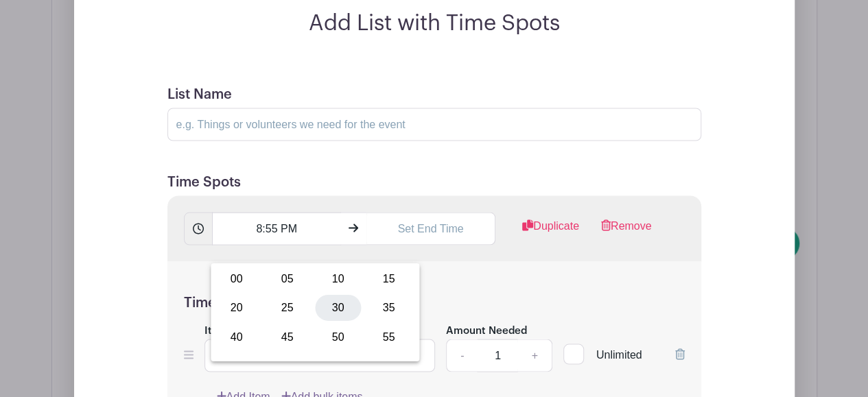  What do you see at coordinates (286, 278) in the screenshot?
I see `div: 05` at bounding box center [286, 278].